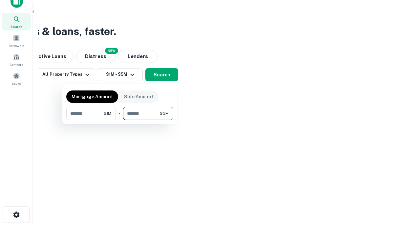  Describe the element at coordinates (138, 97) in the screenshot. I see `p: Sale Amount` at that location.